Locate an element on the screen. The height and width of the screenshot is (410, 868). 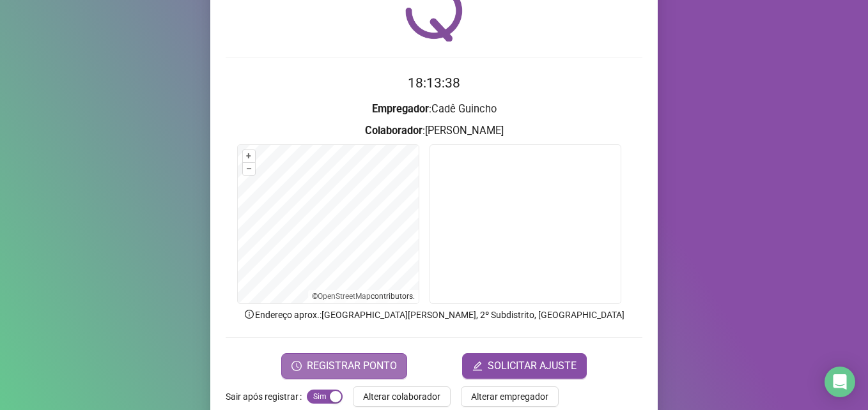
h3: : Cadê Guincho is located at coordinates (434, 109).